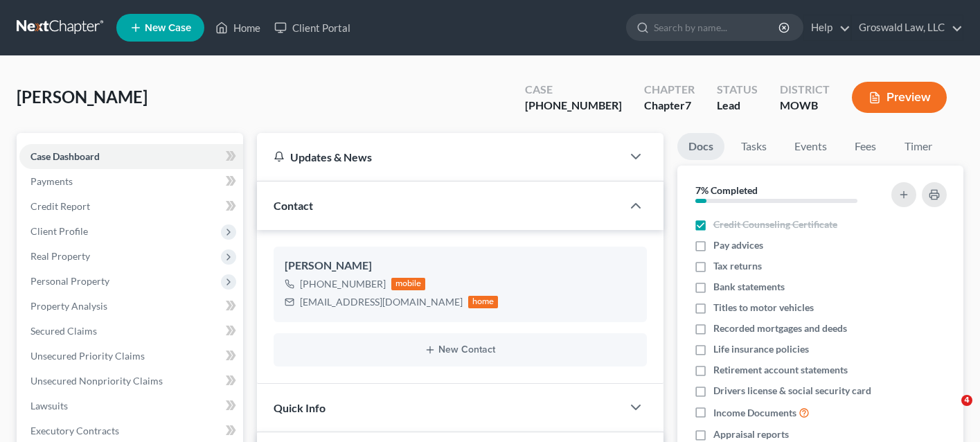 The width and height of the screenshot is (980, 442). Describe the element at coordinates (131, 331) in the screenshot. I see `a: Secured Claims` at that location.